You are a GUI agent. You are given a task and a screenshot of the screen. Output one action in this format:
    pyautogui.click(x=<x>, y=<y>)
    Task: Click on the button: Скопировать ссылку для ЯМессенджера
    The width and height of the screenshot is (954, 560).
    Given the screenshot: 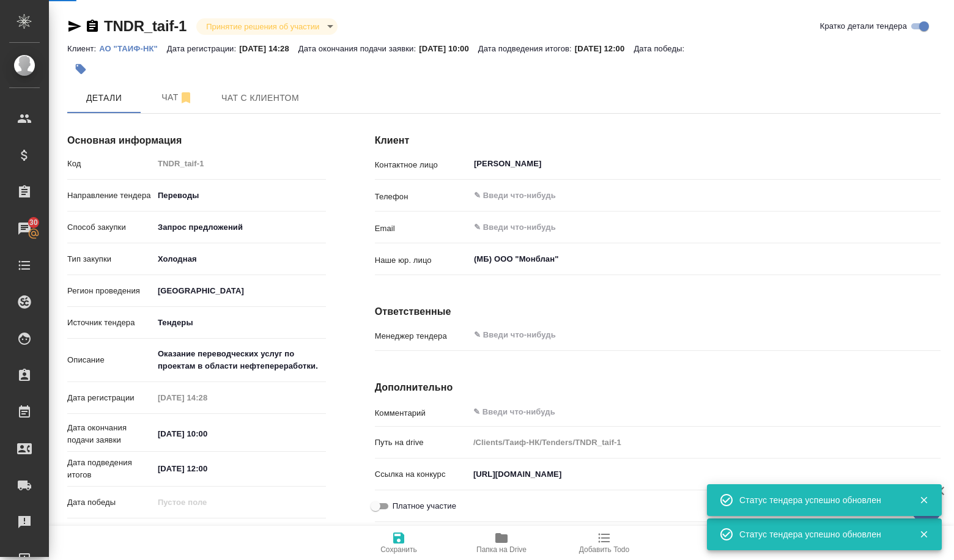 What is the action you would take?
    pyautogui.click(x=75, y=26)
    